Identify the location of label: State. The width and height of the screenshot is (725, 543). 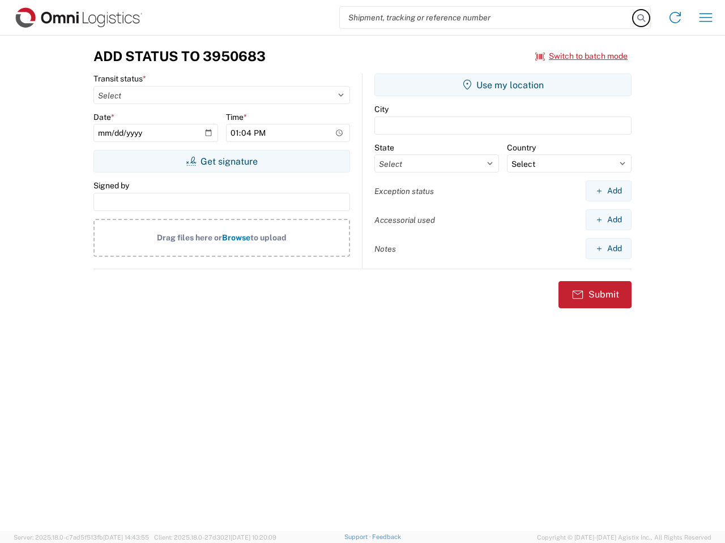
(384, 148).